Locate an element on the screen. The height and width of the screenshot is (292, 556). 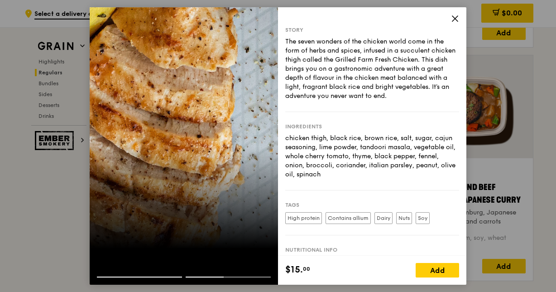
div: chicken thigh, black rice, brown rice, salt, sugar, cajun seasoning, lime powder, tandoori masala... is located at coordinates (372, 156).